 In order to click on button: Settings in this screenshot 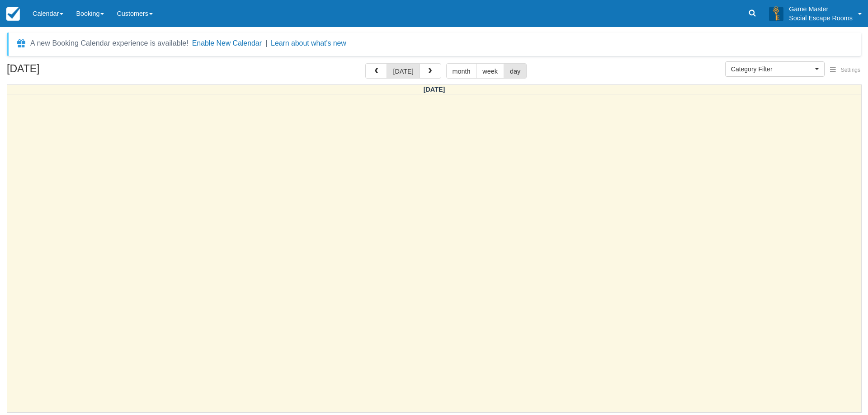, I will do `click(845, 70)`.